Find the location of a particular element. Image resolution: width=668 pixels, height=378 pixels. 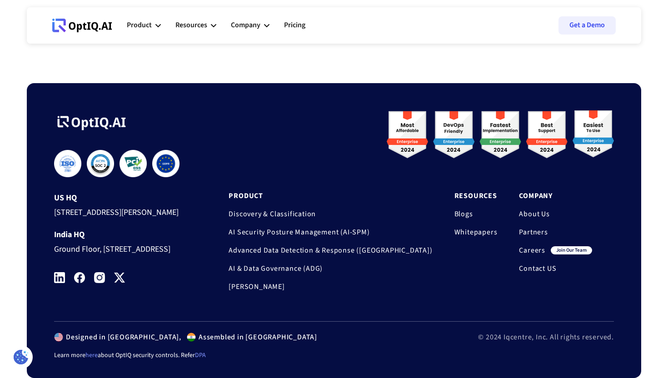

a: Careers is located at coordinates (532, 250).